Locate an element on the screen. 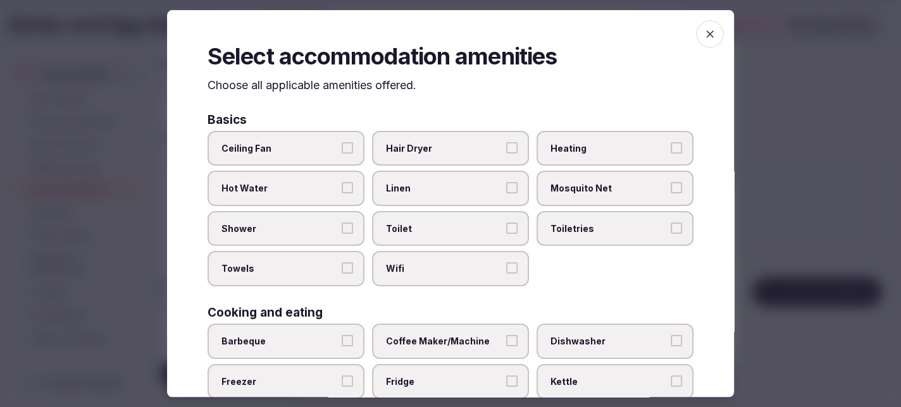 This screenshot has width=901, height=407. span: Toiletries is located at coordinates (608, 229).